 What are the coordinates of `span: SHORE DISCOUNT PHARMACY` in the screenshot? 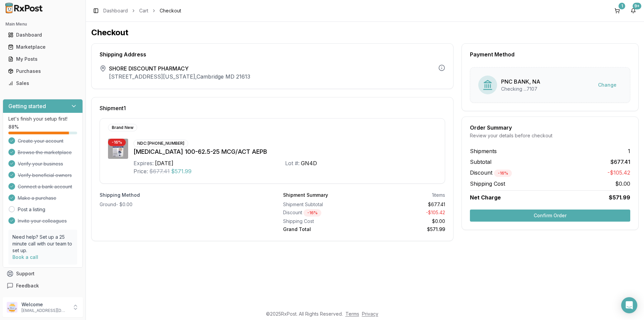 It's located at (179, 68).